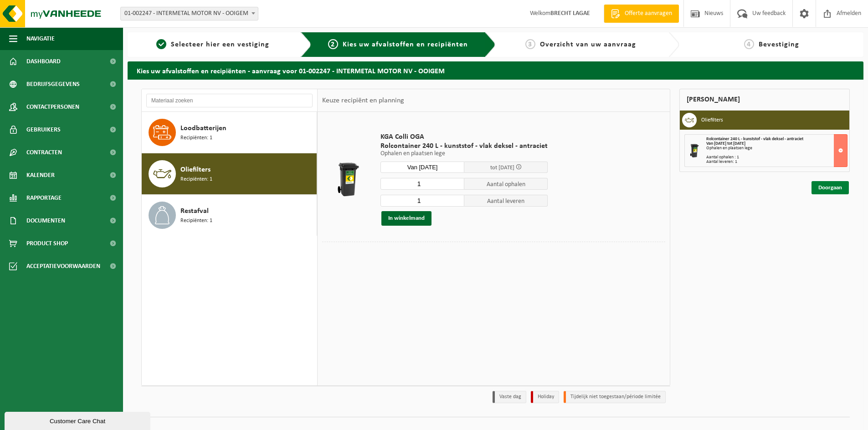 Image resolution: width=868 pixels, height=430 pixels. I want to click on h2: Kies uw afvalstoffen en recipiënten - aanvraag voor 01-002247 - INTERMETAL MOTOR NV - OOIGEM, so click(495, 71).